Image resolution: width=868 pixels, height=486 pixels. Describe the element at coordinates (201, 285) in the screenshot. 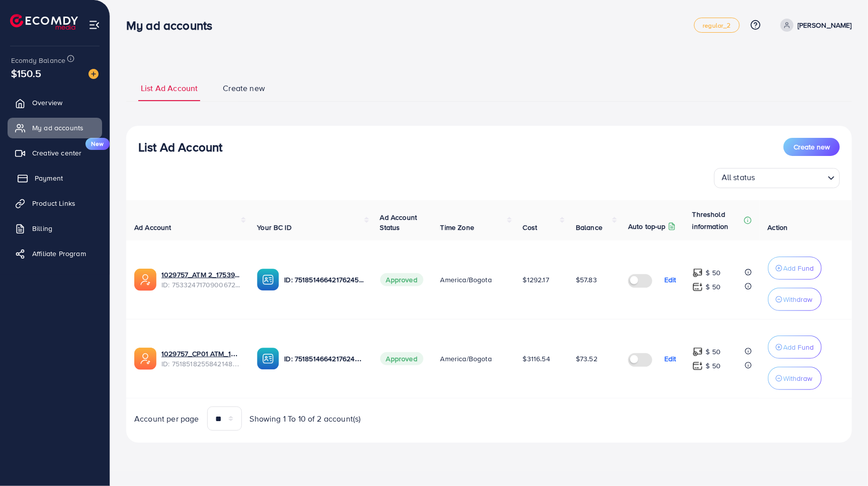

I see `span: ID: 7533247170900672529` at that location.